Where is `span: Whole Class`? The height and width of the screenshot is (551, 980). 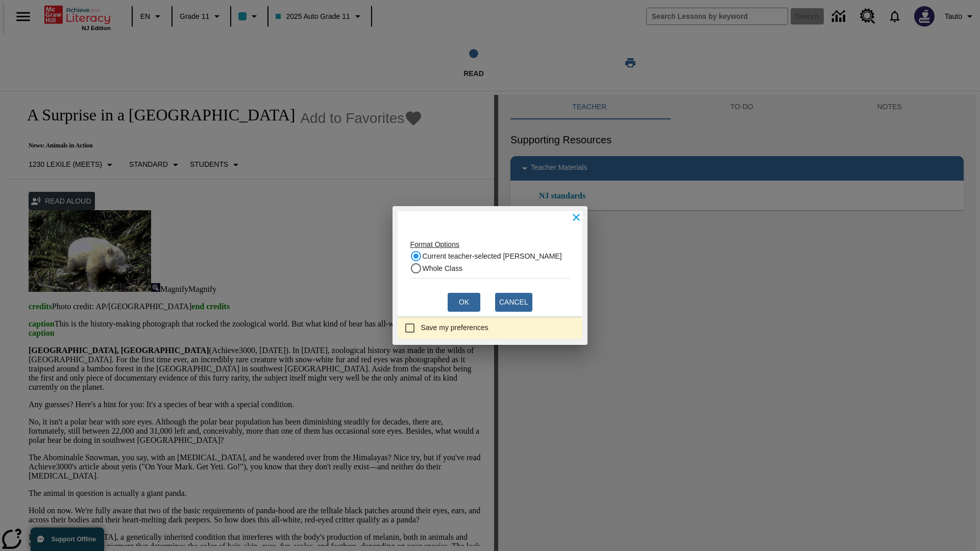 span: Whole Class is located at coordinates (442, 268).